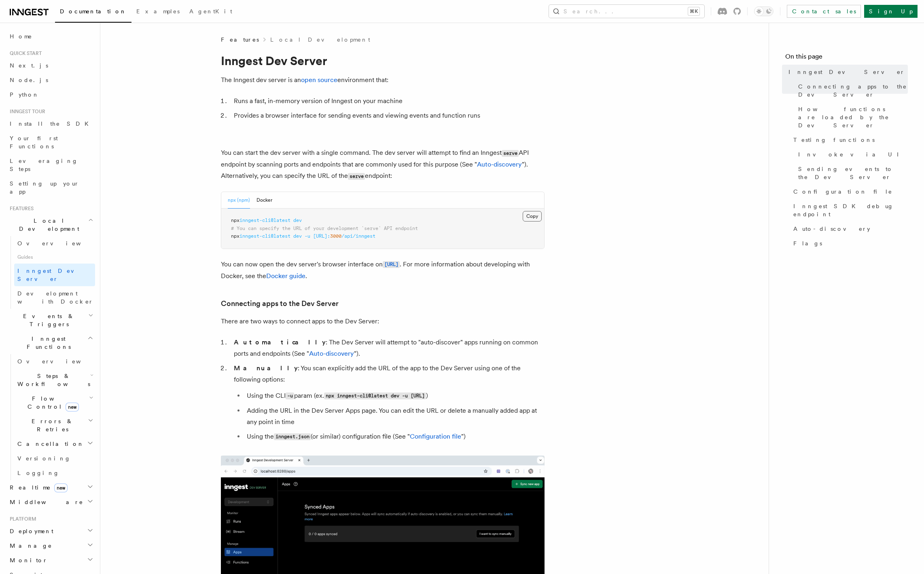  Describe the element at coordinates (21, 519) in the screenshot. I see `span: Platform` at that location.